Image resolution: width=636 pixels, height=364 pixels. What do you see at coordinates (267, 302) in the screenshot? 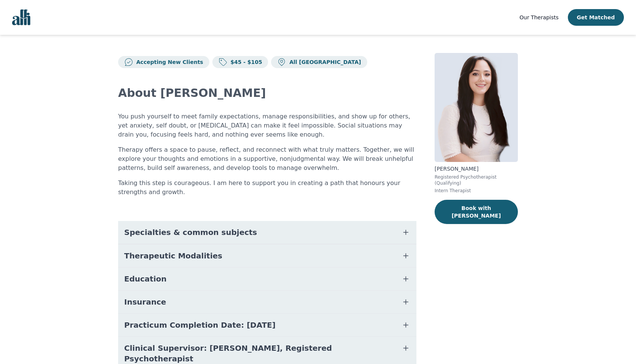
I see `button: Insurance` at bounding box center [267, 302].